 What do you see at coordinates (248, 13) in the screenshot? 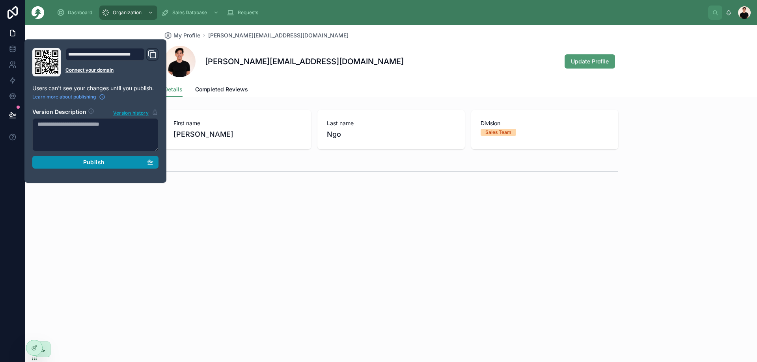
I see `span: Requests` at bounding box center [248, 13].